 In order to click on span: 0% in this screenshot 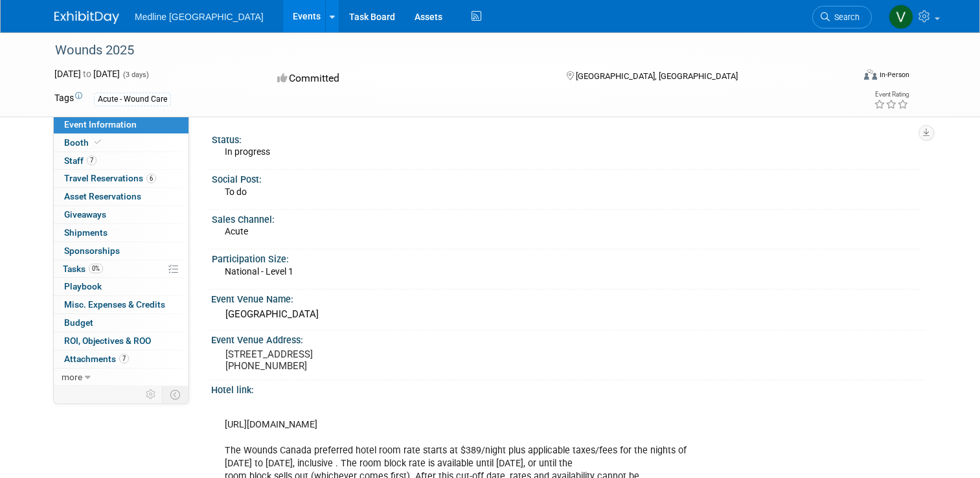, I will do `click(96, 268)`.